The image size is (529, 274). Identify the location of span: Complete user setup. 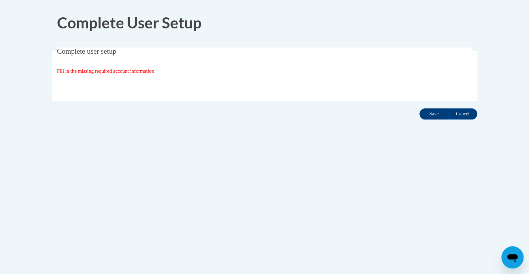
(86, 51).